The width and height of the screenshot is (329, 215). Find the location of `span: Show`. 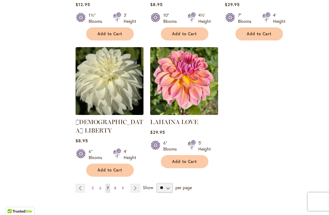

span: Show is located at coordinates (148, 187).